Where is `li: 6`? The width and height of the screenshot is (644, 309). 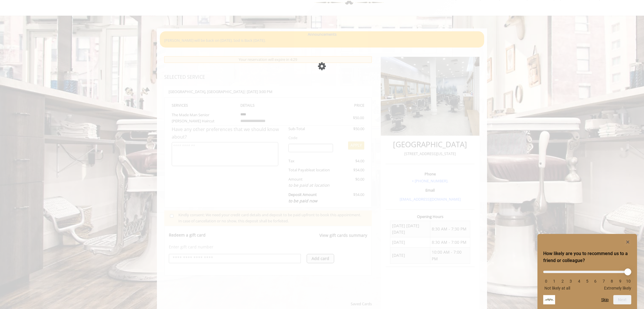
li: 6 is located at coordinates (595, 281).